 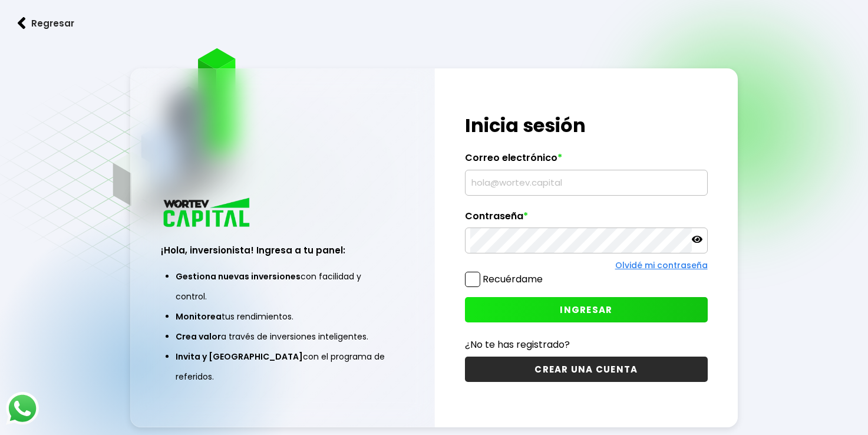 What do you see at coordinates (282, 286) in the screenshot?
I see `li: con facilidad y control.` at bounding box center [282, 286].